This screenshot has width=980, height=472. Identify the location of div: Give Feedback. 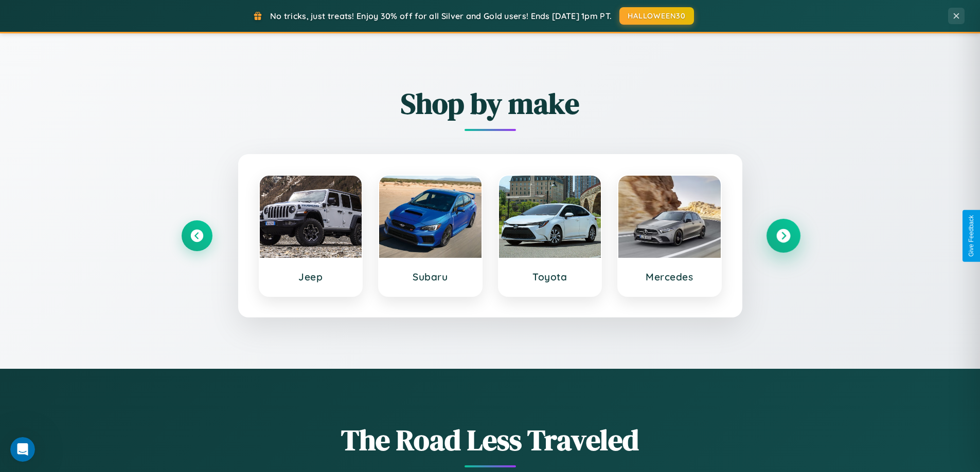
(971, 236).